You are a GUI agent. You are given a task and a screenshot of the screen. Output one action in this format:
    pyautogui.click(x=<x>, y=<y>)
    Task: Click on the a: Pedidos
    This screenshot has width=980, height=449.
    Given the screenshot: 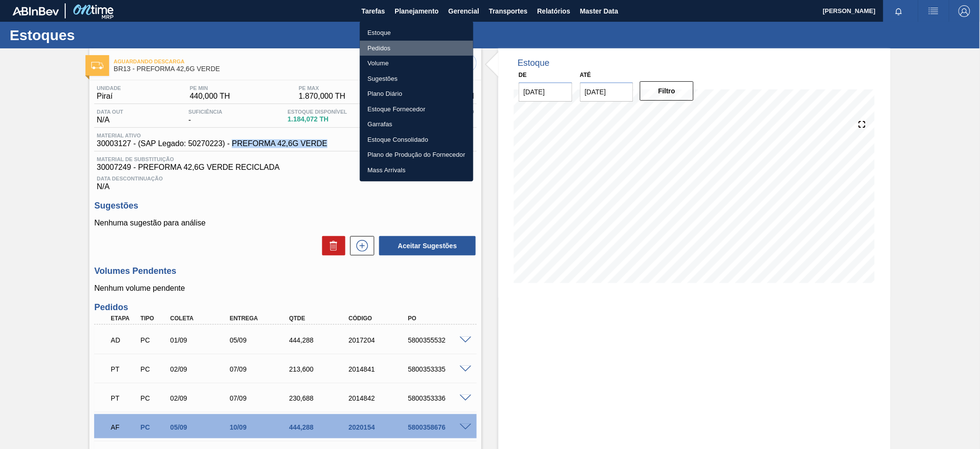 What is the action you would take?
    pyautogui.click(x=416, y=49)
    